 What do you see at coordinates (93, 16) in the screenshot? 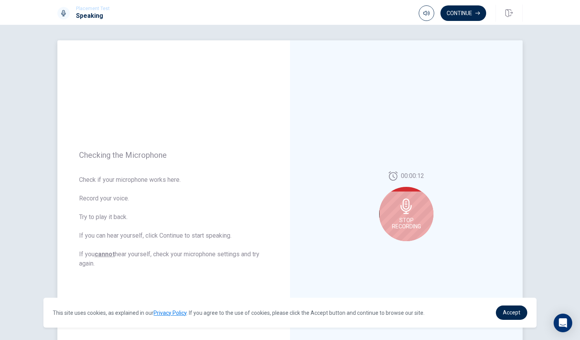
I see `h1: Speaking` at bounding box center [93, 16].